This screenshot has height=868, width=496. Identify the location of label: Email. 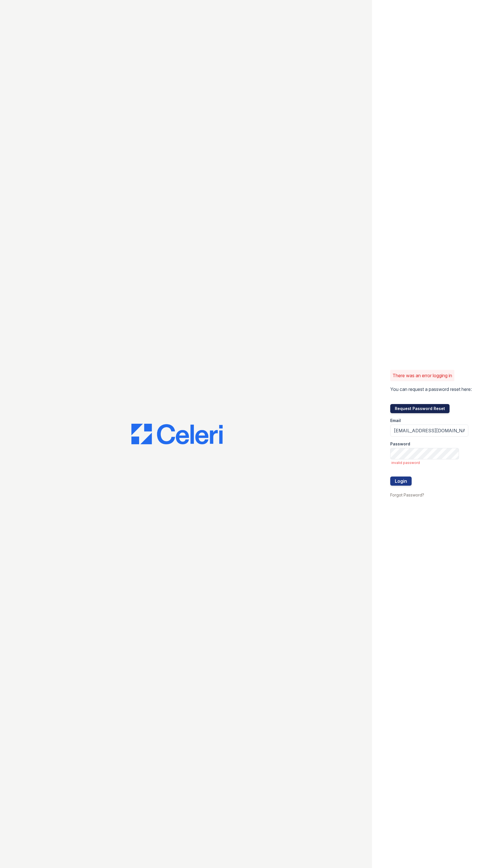
(396, 421).